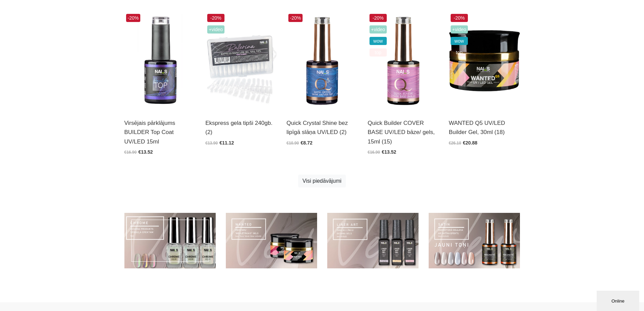  I want to click on a: Quick Builder COVER BASE UV/LED bāze/ gels, 15ml (15), so click(403, 133).